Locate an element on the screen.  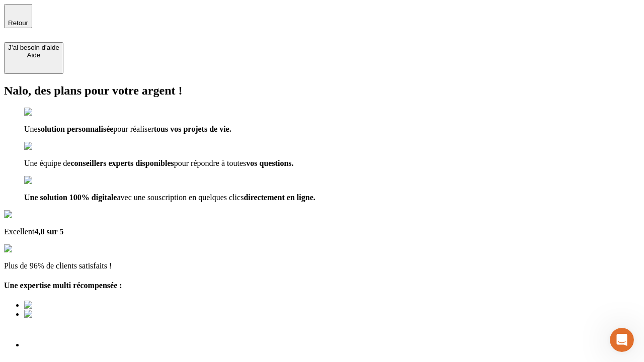
span: directement en ligne. is located at coordinates (279, 197).